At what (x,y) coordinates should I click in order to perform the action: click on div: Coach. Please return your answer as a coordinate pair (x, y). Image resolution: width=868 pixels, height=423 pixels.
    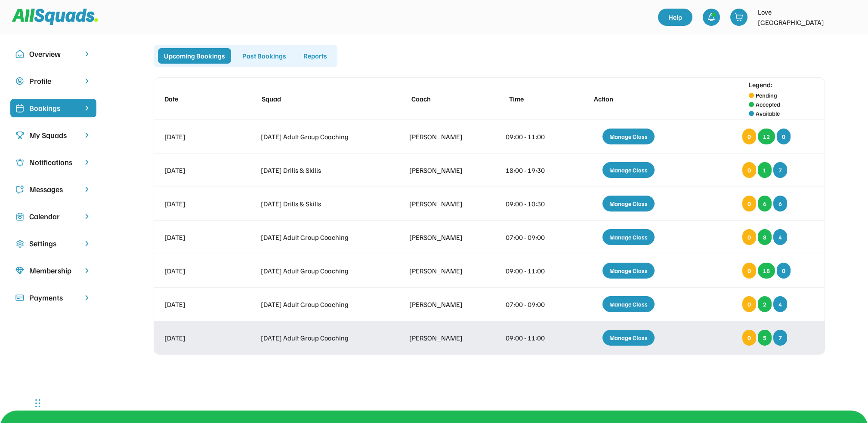
    Looking at the image, I should click on (444, 99).